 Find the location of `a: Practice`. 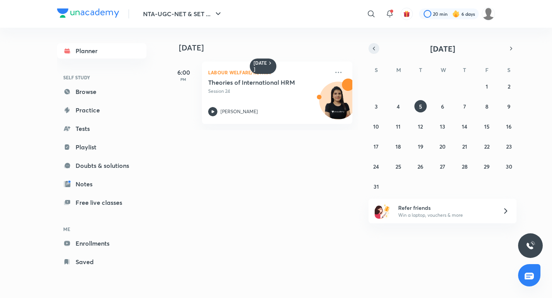

a: Practice is located at coordinates (102, 110).